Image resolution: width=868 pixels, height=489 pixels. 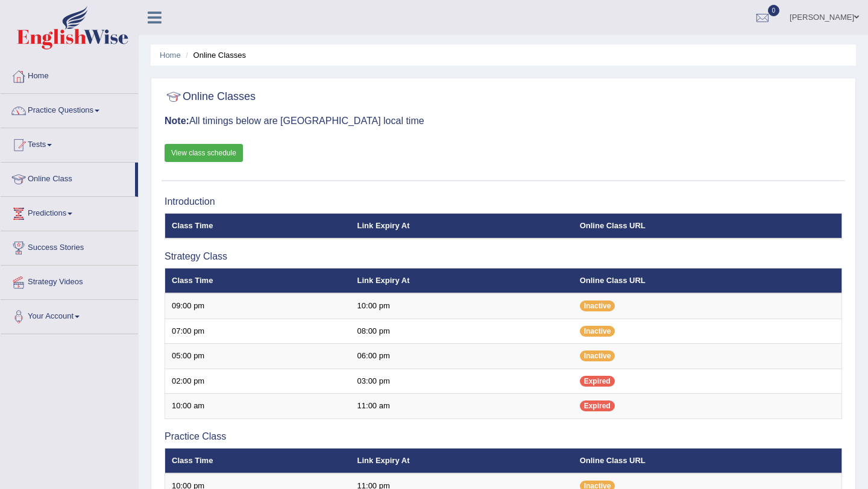 What do you see at coordinates (210, 97) in the screenshot?
I see `h2: Online Classes` at bounding box center [210, 97].